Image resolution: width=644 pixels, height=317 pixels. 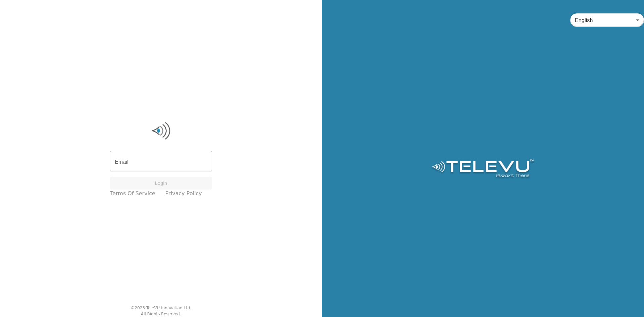 I want to click on div: © 2025 TeleVU Innovation Ltd., so click(x=161, y=307).